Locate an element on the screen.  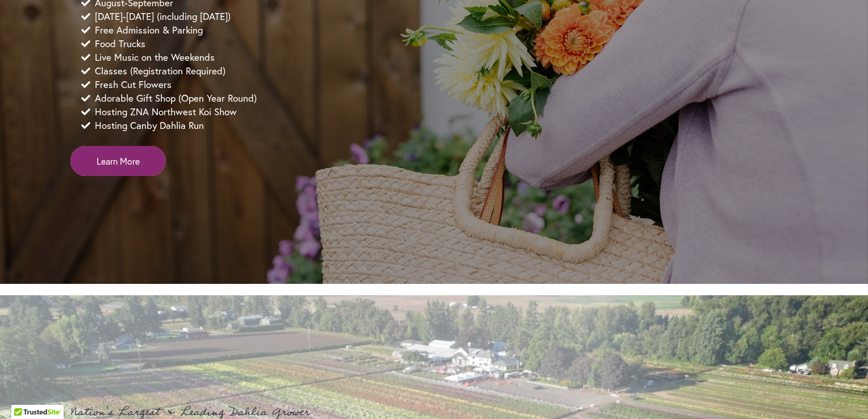
span: Food Trucks is located at coordinates (120, 44).